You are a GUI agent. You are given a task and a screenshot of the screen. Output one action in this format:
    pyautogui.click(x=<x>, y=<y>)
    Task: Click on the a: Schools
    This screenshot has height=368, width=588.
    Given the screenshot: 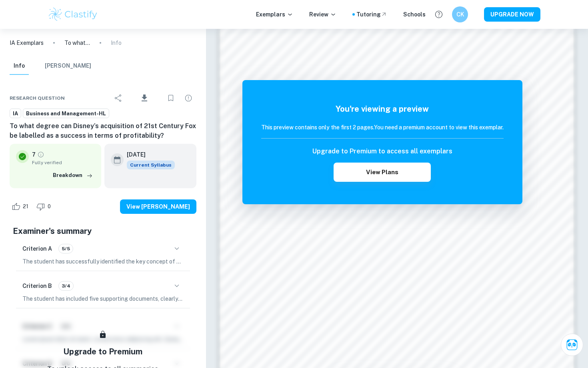 What is the action you would take?
    pyautogui.click(x=414, y=14)
    